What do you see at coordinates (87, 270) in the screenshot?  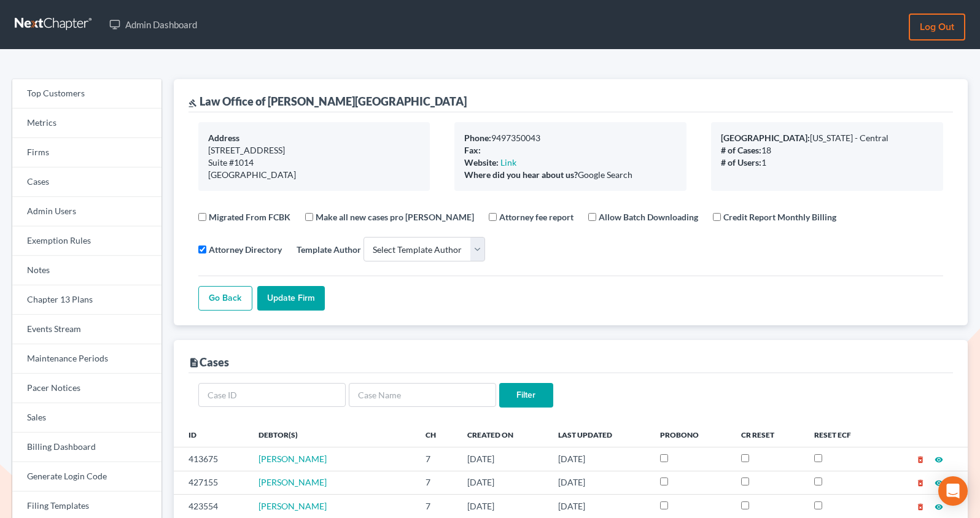 I see `a: Notes` at bounding box center [87, 270].